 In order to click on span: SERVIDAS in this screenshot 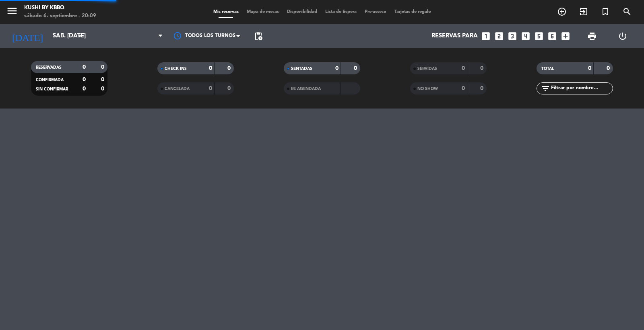, I will do `click(427, 69)`.